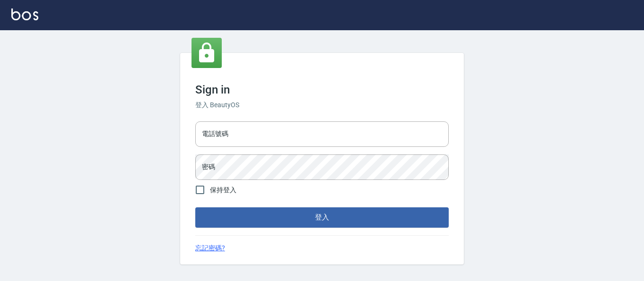  What do you see at coordinates (322, 90) in the screenshot?
I see `h3: Sign in` at bounding box center [322, 90].